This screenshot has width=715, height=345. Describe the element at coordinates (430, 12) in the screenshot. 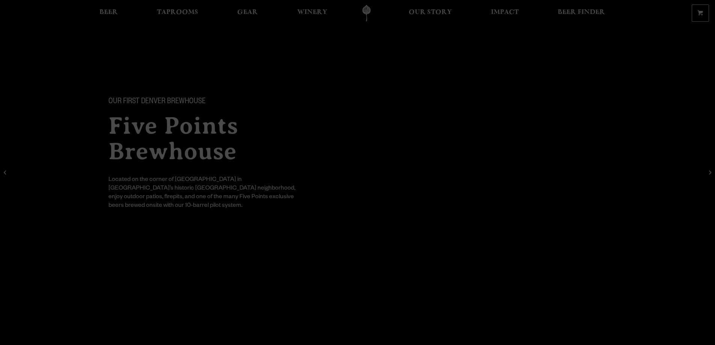

I see `span: Our Story` at that location.